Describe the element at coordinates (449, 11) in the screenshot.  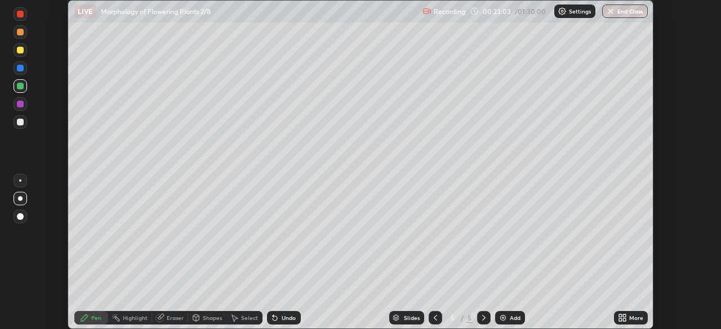
I see `p: Recording` at that location.